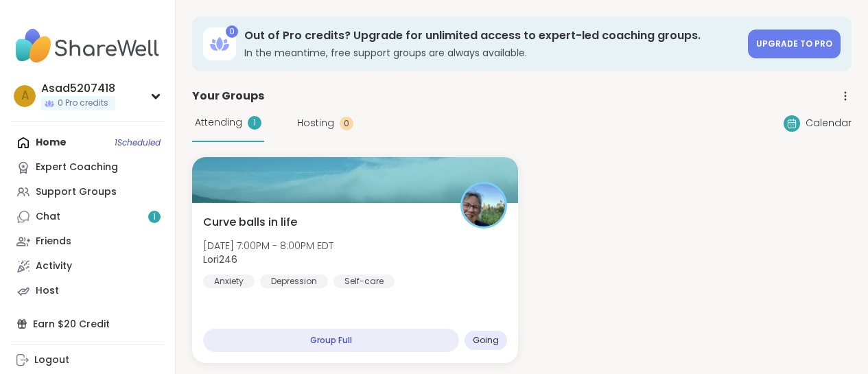 The width and height of the screenshot is (868, 374). What do you see at coordinates (492, 36) in the screenshot?
I see `h3: Out of Pro credits? Upgrade for unlimited access to expert-led coaching groups.` at bounding box center [492, 36].